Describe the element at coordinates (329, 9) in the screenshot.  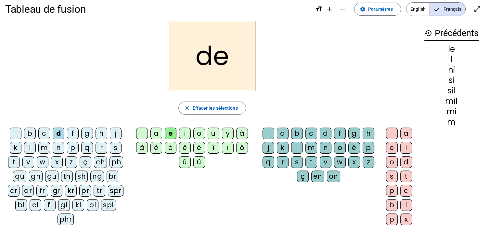
I see `mat-icon: add` at that location.